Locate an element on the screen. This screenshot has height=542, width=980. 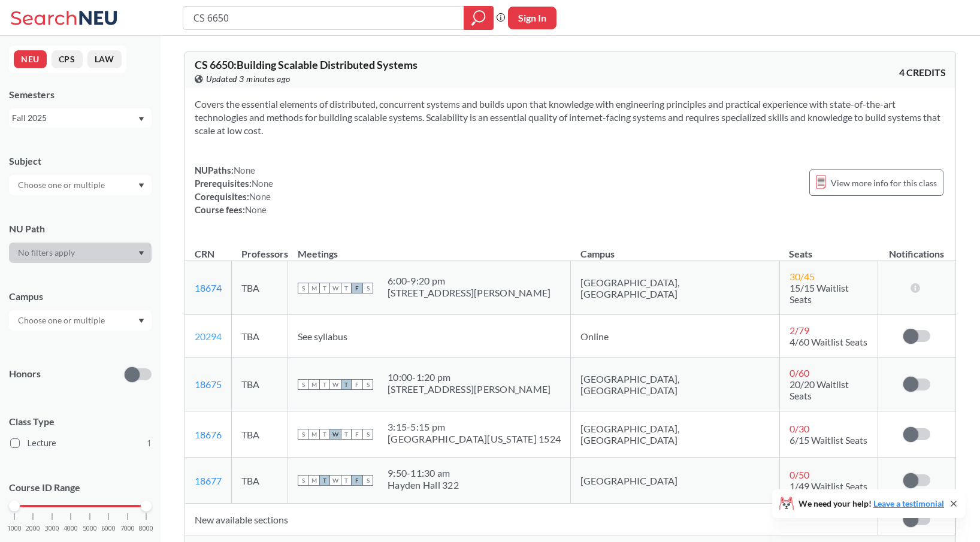
button: CPS is located at coordinates (67, 59).